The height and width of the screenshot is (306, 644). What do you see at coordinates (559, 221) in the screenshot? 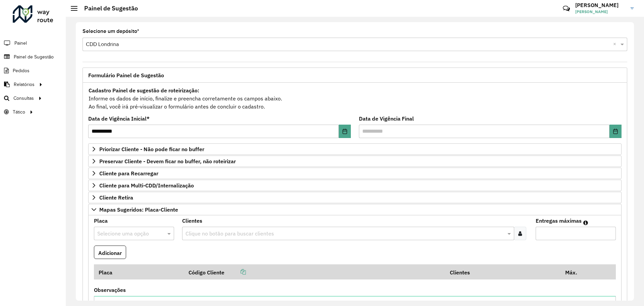
I see `font: Entregas máximas` at bounding box center [559, 221].